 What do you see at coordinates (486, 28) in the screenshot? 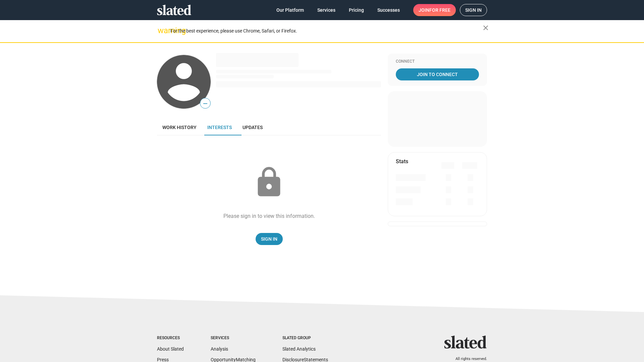
I see `mat-icon: close` at bounding box center [486, 28].